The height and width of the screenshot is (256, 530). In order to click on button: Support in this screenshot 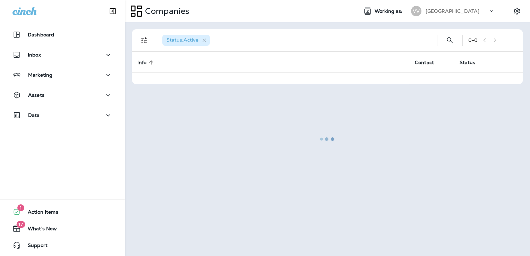, I will do `click(62, 245)`.